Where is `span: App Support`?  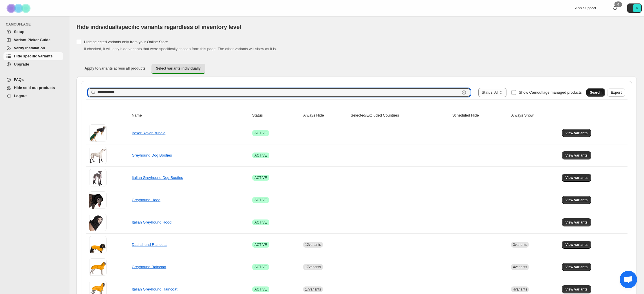 span: App Support is located at coordinates (585, 8).